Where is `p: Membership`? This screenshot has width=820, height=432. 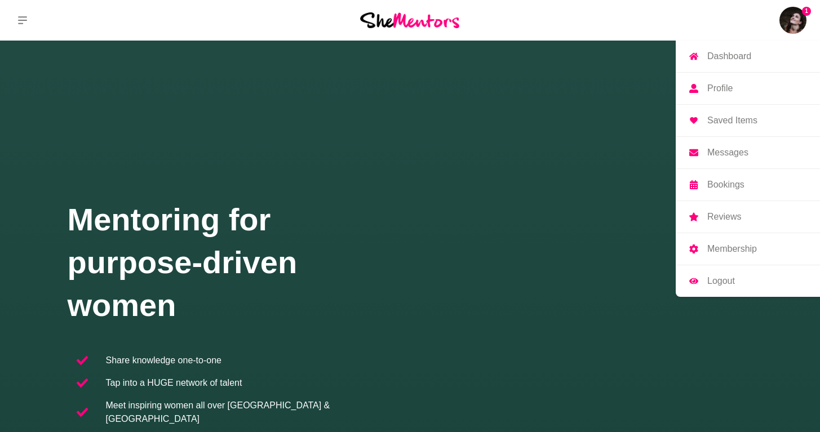 p: Membership is located at coordinates (732, 249).